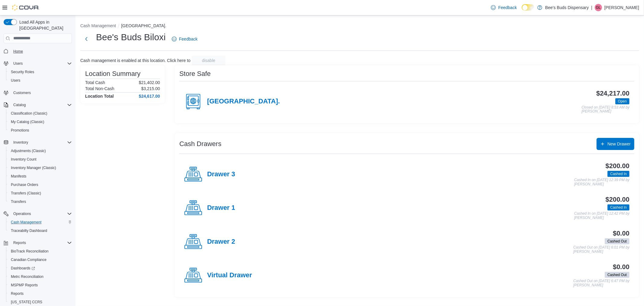 The image size is (644, 306). Describe the element at coordinates (567, 7) in the screenshot. I see `p: Bee's Buds Dispensary` at that location.